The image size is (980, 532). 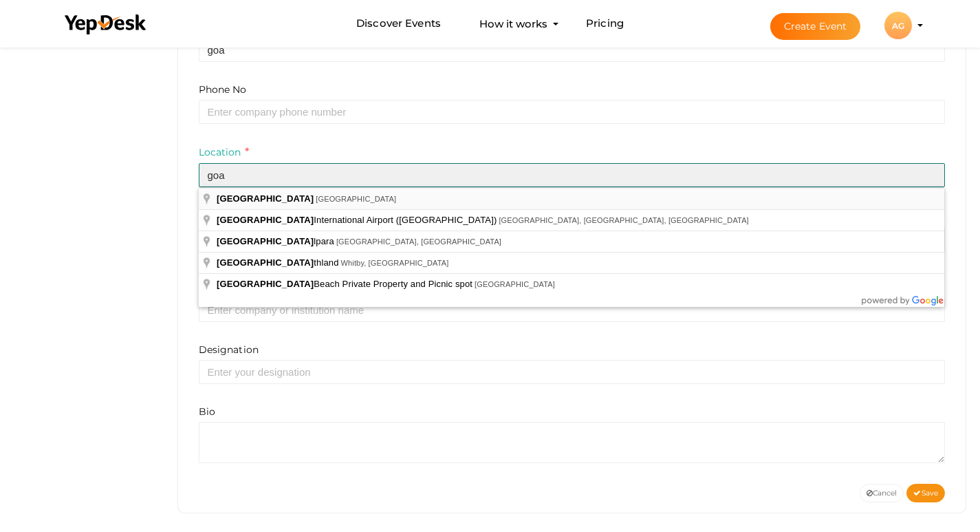 What do you see at coordinates (899, 26) in the screenshot?
I see `profile-pic: AG` at bounding box center [899, 26].